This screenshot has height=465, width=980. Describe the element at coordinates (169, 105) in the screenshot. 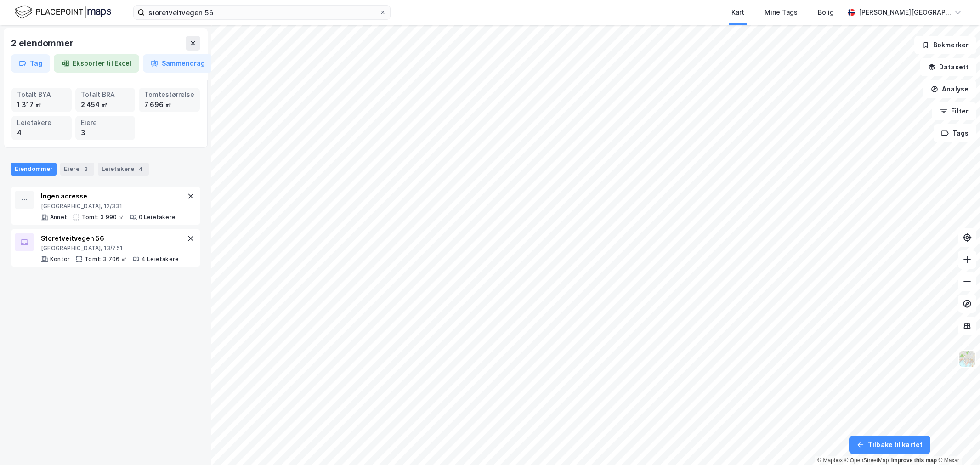

I see `div: 7 696 ㎡` at that location.